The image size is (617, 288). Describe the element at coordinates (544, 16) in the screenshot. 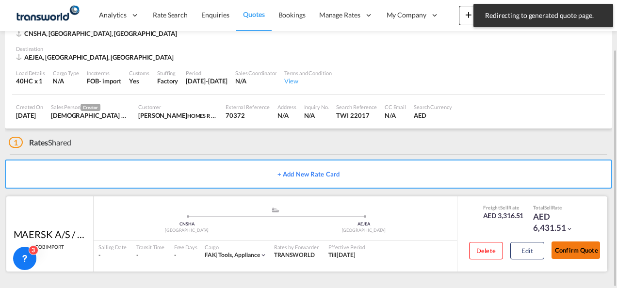

I see `span: Redirecting to generated quote page.` at that location.